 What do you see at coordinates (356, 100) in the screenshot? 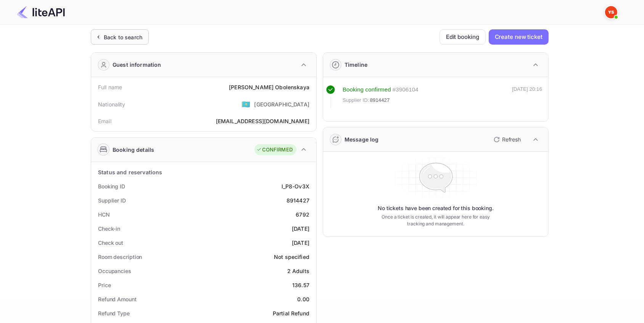
I see `span: Supplier ID:` at bounding box center [356, 100].